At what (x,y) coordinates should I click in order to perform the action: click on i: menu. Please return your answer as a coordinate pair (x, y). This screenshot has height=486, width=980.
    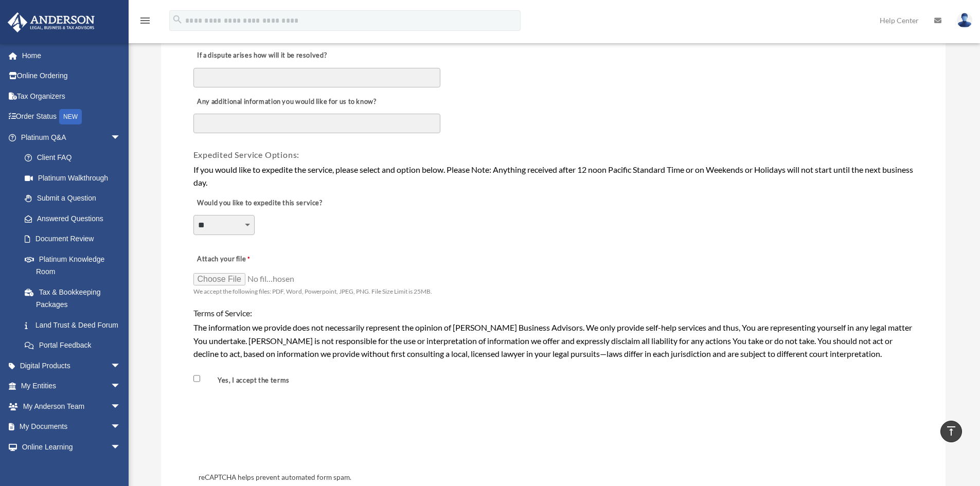
    Looking at the image, I should click on (145, 20).